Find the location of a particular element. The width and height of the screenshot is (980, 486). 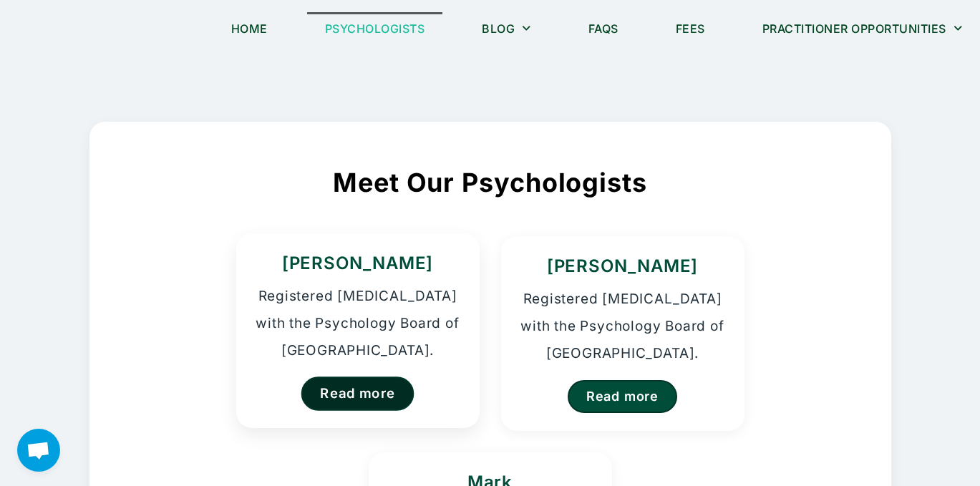

a: Read more about Homer is located at coordinates (622, 397).